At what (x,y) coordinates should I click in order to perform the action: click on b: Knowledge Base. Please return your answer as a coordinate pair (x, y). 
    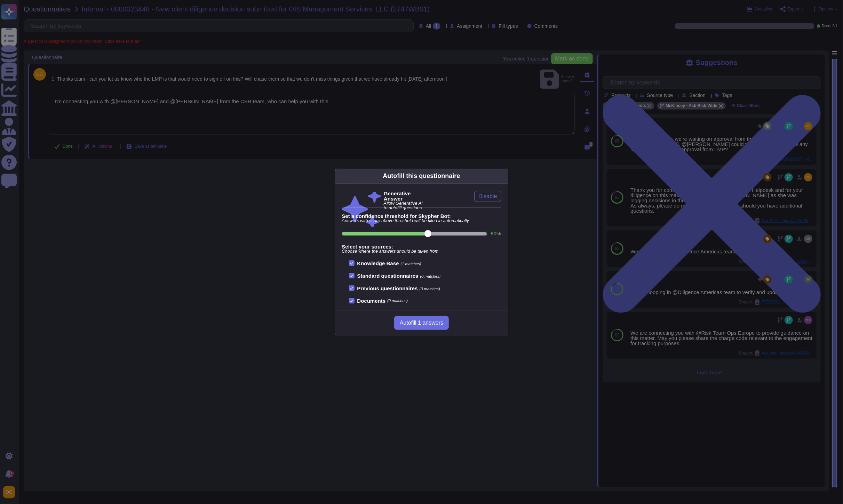
    Looking at the image, I should click on (378, 263).